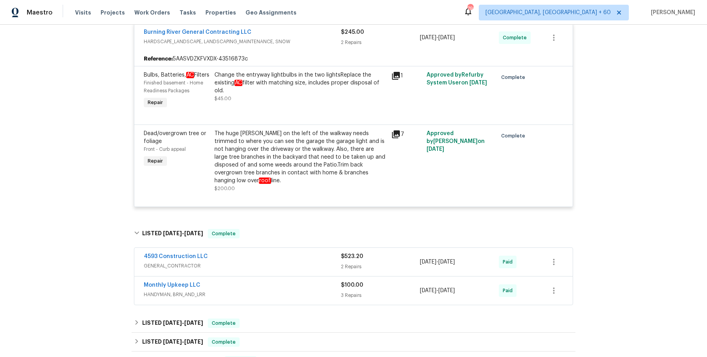  I want to click on div: 1, so click(406, 76).